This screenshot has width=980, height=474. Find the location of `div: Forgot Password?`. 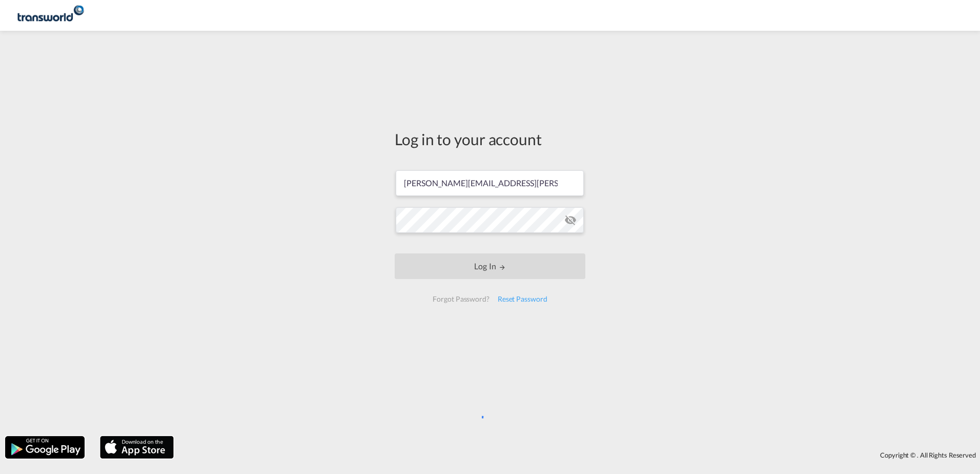

div: Forgot Password? is located at coordinates (461, 299).